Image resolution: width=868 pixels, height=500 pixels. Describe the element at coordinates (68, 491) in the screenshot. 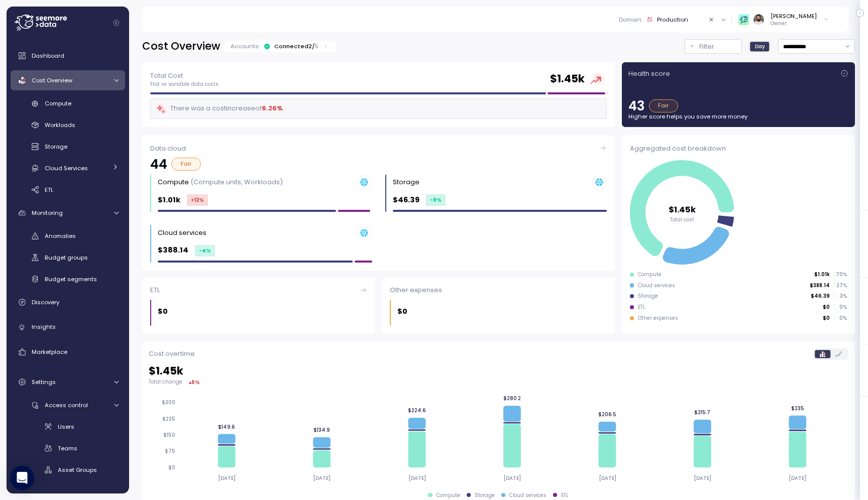

I see `a: Filters` at that location.